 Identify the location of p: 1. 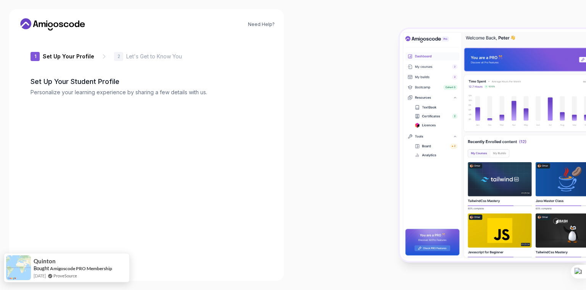
(35, 56).